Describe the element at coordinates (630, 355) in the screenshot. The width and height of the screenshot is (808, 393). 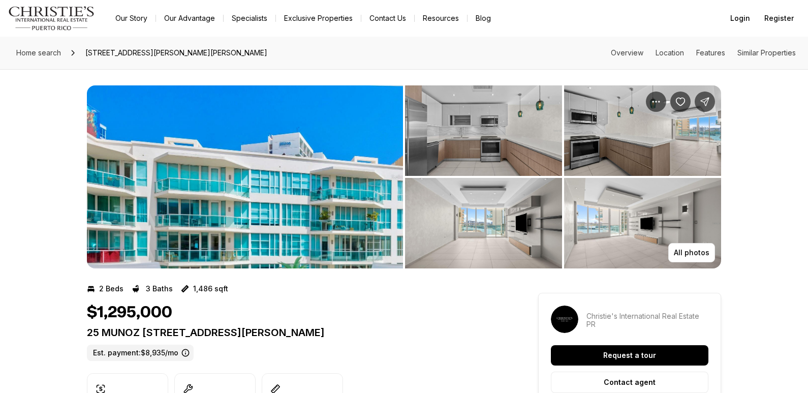
I see `button: Request a tour` at that location.